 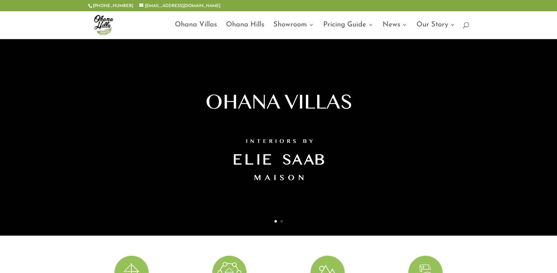 What do you see at coordinates (281, 221) in the screenshot?
I see `a: 2` at bounding box center [281, 221].